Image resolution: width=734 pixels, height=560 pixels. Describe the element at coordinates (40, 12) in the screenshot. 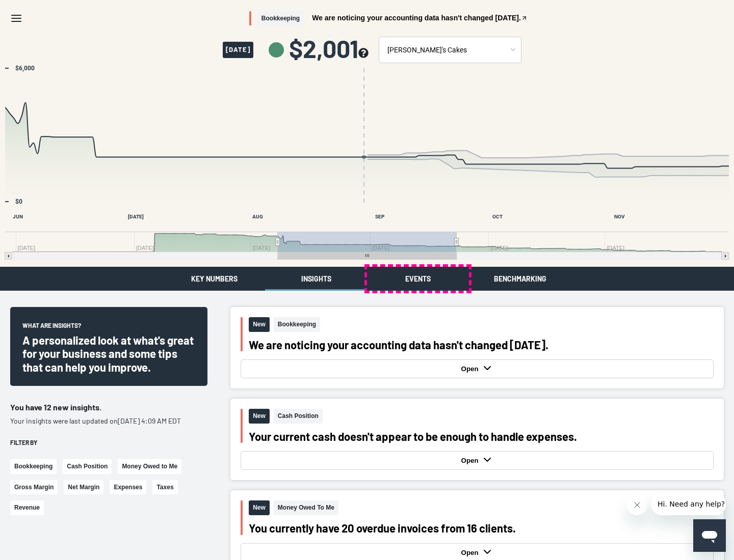

I see `span: Hi. Need any help?` at that location.